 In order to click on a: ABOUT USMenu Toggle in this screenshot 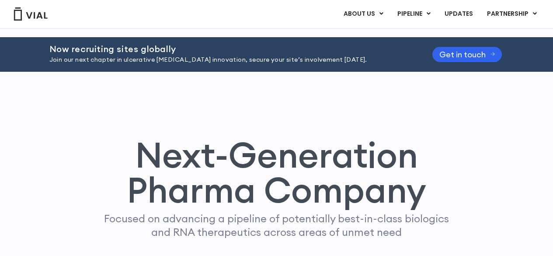, I will do `click(363, 14)`.